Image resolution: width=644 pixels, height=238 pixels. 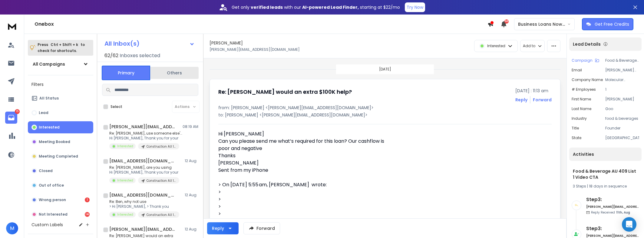 What do you see at coordinates (58, 156) in the screenshot?
I see `p: Meeting Completed` at bounding box center [58, 156].